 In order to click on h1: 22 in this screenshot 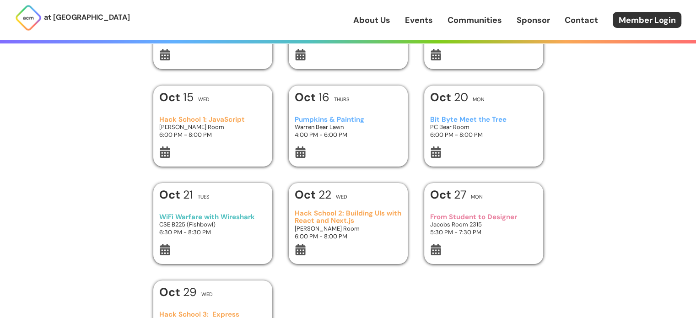, I will do `click(313, 194)`.